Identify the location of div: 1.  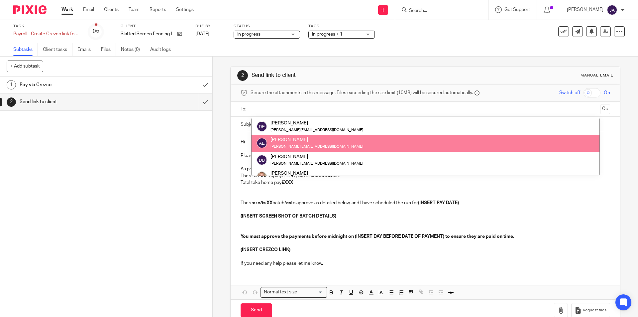
(11, 85).